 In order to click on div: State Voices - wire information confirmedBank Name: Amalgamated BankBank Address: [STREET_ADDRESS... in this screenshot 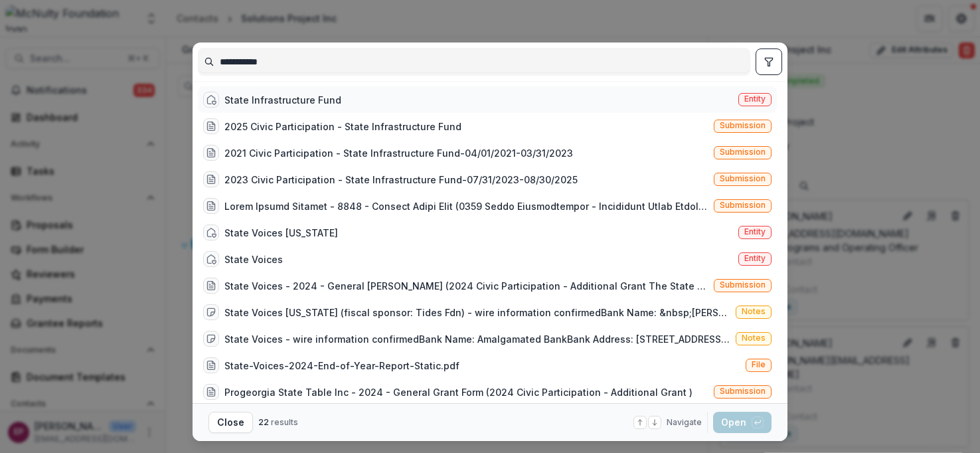, I will do `click(477, 339)`.